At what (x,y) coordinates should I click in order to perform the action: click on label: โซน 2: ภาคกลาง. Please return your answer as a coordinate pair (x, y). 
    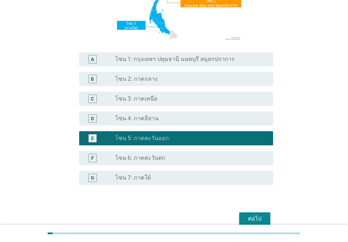
    Looking at the image, I should click on (136, 79).